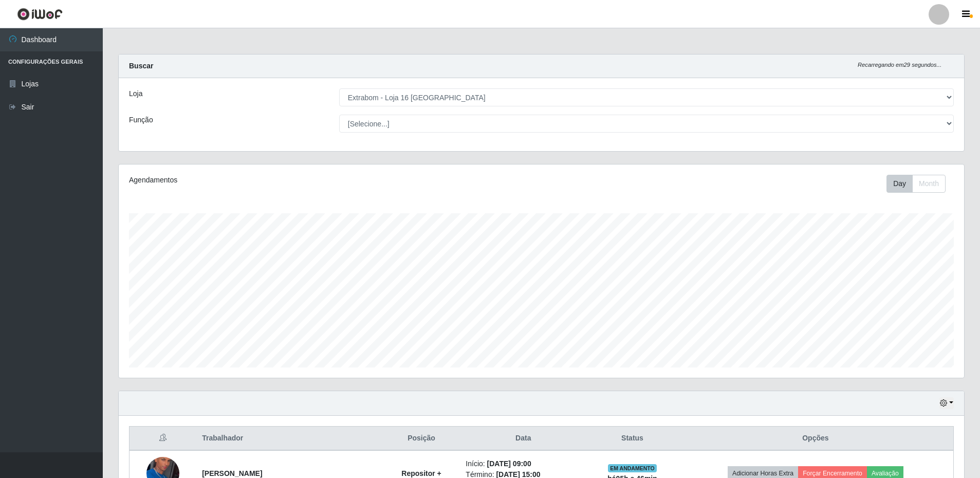  Describe the element at coordinates (422, 439) in the screenshot. I see `th: Posição` at that location.